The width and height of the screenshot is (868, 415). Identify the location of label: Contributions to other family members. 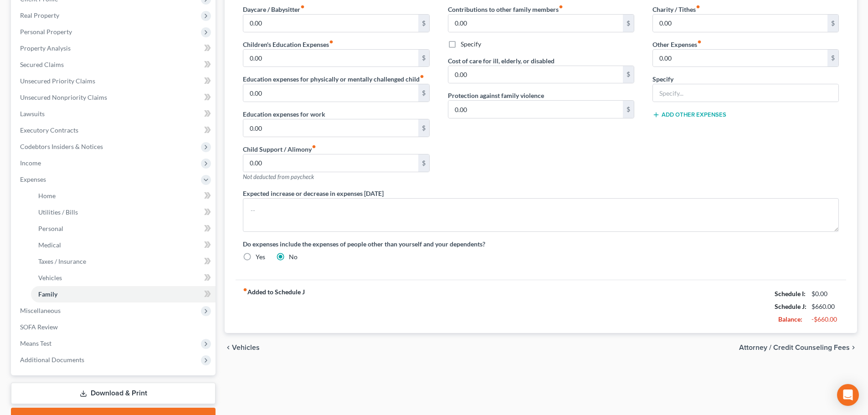
(505, 9).